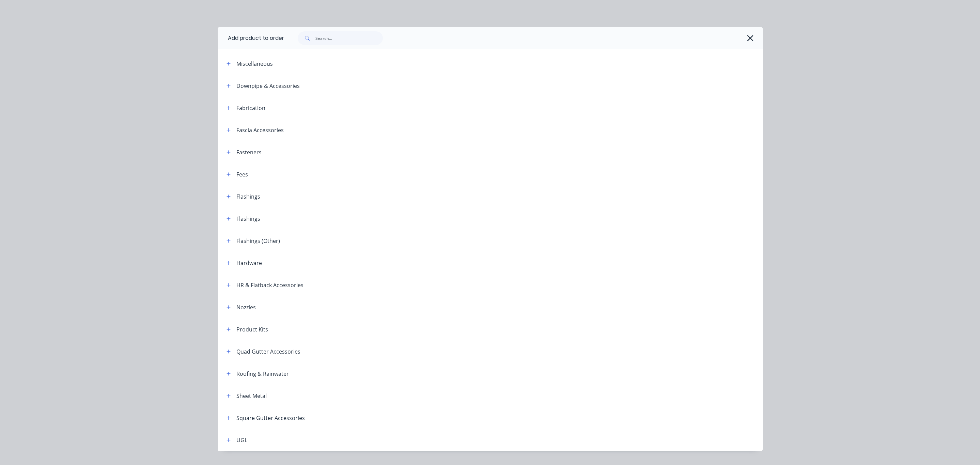 This screenshot has width=980, height=465. Describe the element at coordinates (246, 307) in the screenshot. I see `div: Nozzles` at that location.